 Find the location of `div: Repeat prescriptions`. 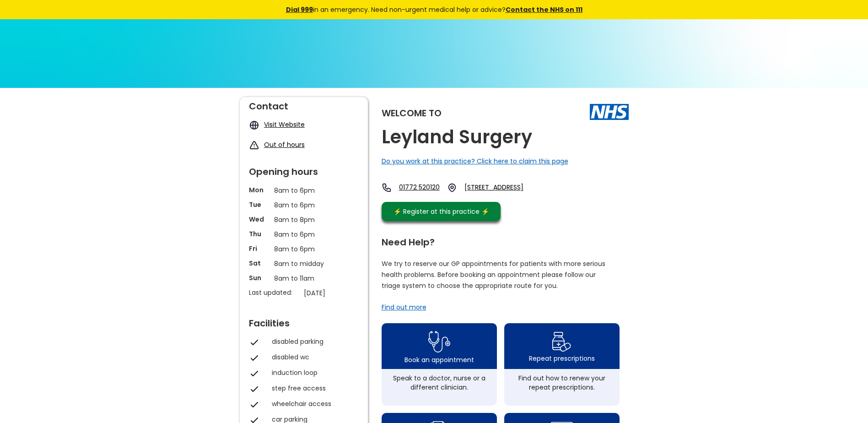

div: Repeat prescriptions is located at coordinates (562, 358).